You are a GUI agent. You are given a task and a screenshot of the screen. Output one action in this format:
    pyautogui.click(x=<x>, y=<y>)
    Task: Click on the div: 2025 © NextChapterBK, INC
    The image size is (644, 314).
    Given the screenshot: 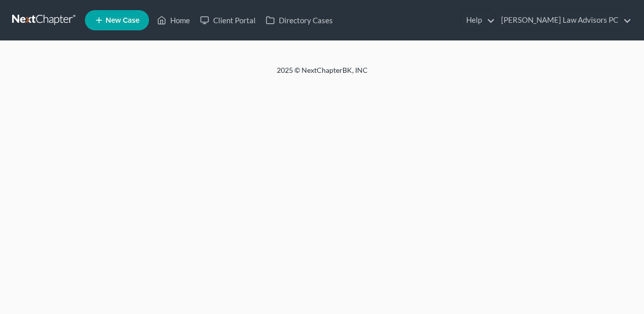 What is the action you would take?
    pyautogui.click(x=322, y=74)
    